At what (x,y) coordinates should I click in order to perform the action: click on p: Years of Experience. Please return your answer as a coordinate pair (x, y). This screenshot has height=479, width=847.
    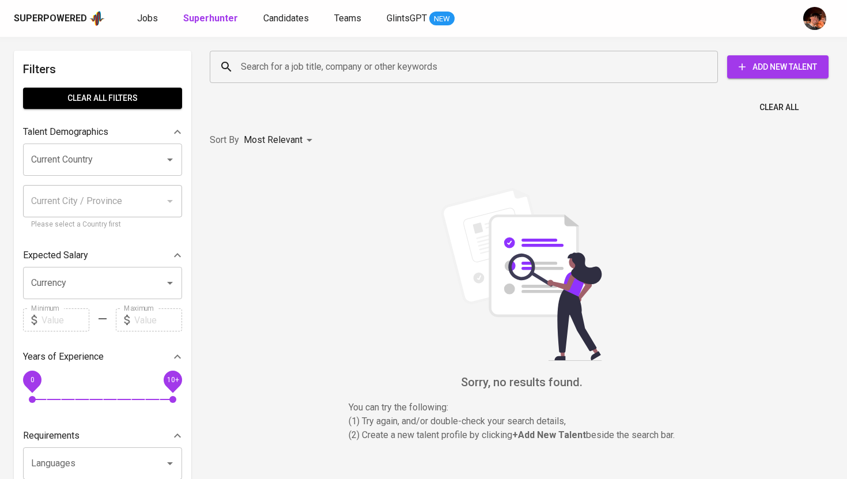
    Looking at the image, I should click on (63, 357).